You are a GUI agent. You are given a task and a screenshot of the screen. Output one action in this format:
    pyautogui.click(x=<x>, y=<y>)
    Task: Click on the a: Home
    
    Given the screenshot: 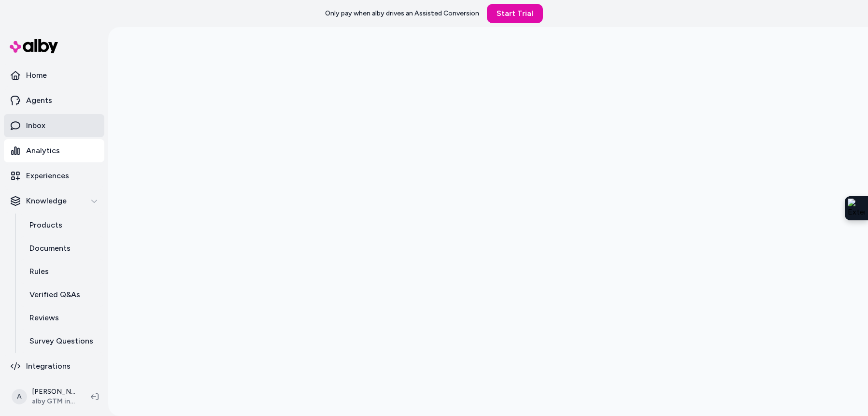 What is the action you would take?
    pyautogui.click(x=54, y=76)
    